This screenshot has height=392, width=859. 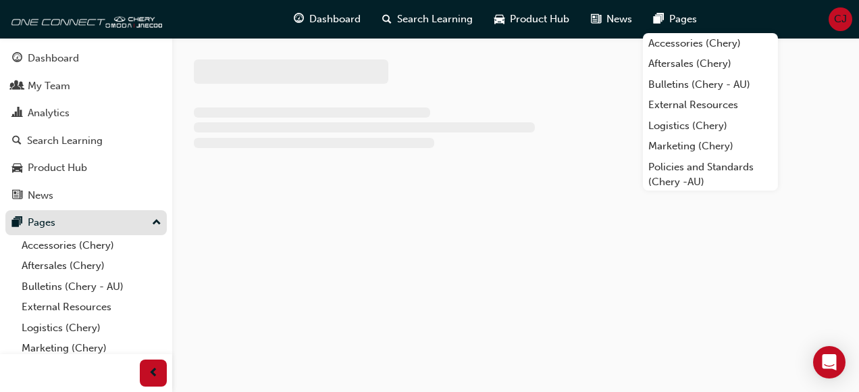 What do you see at coordinates (539, 19) in the screenshot?
I see `span: Product Hub` at bounding box center [539, 19].